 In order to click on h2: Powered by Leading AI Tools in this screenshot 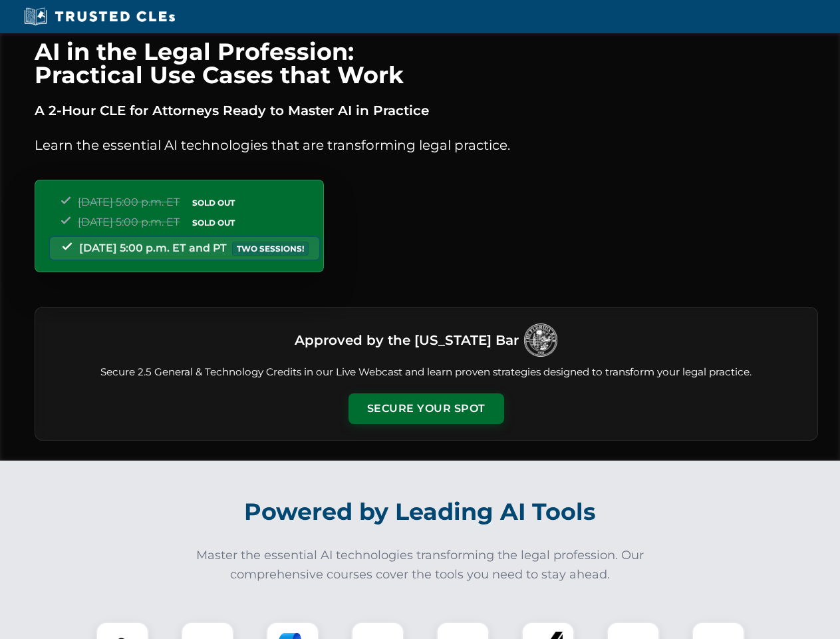, I will do `click(420, 512)`.